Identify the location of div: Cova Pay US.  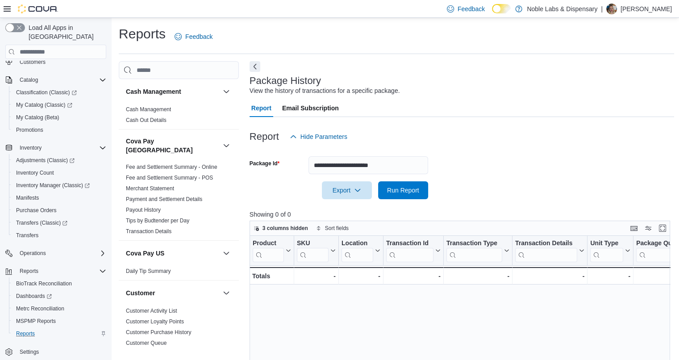
(179, 273).